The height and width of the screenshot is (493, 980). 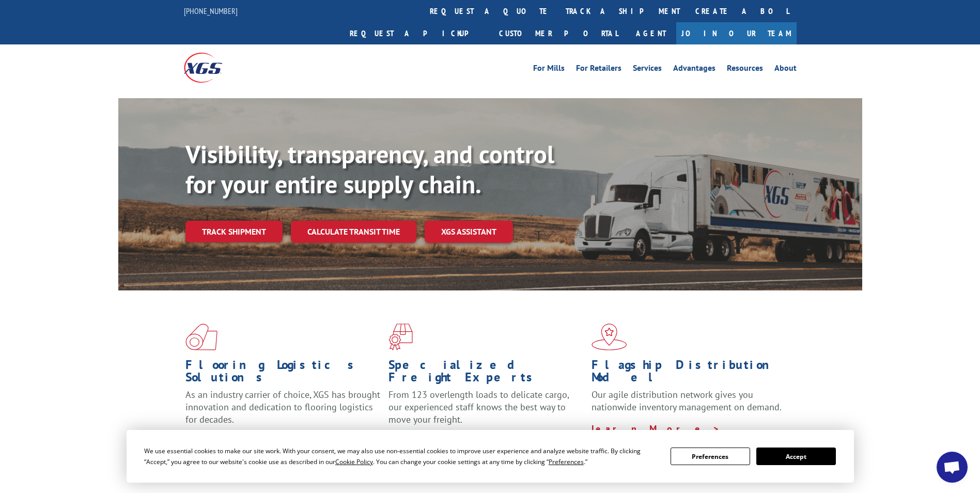 I want to click on a: Agent, so click(x=651, y=33).